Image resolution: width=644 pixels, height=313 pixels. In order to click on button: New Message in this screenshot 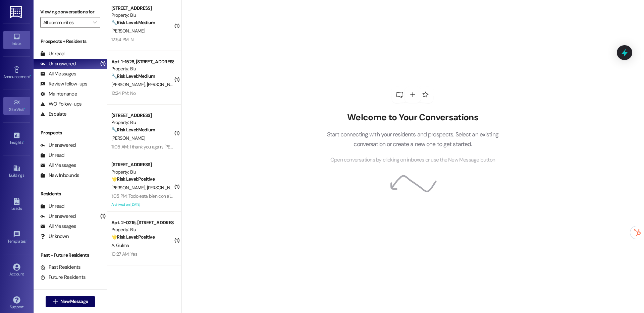, I will do `click(70, 302)`.